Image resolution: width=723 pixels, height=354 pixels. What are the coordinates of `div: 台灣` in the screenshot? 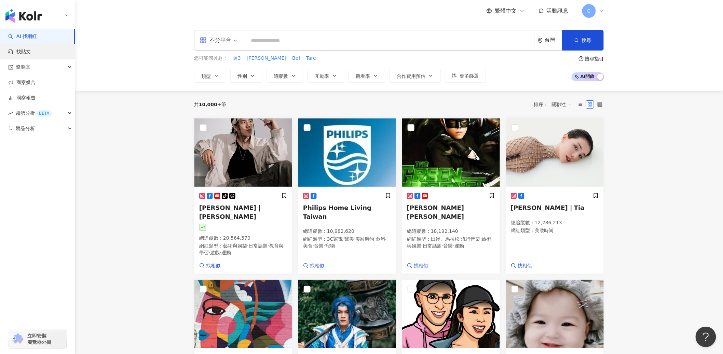 It's located at (553, 40).